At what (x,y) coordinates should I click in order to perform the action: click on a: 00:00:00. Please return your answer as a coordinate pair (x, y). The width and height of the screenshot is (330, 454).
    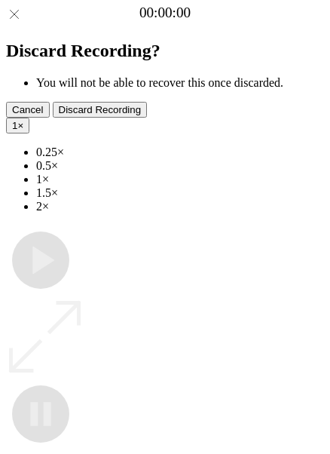
    Looking at the image, I should click on (165, 13).